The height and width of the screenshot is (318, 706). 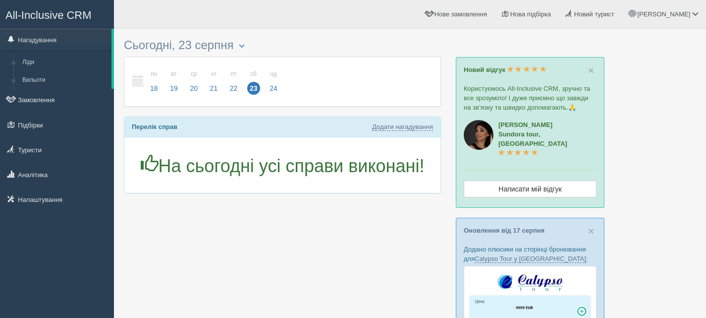 What do you see at coordinates (504, 230) in the screenshot?
I see `a: Оновлення від 17 серпня` at bounding box center [504, 230].